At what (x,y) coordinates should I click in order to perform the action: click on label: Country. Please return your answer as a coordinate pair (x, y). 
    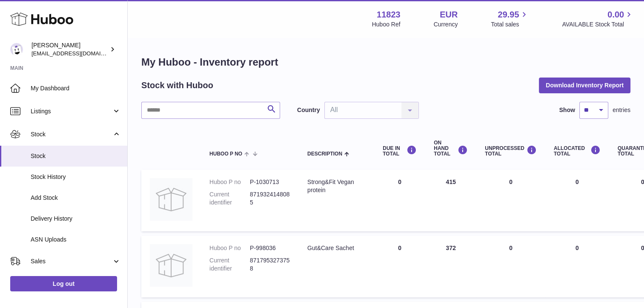
    Looking at the image, I should click on (309, 110).